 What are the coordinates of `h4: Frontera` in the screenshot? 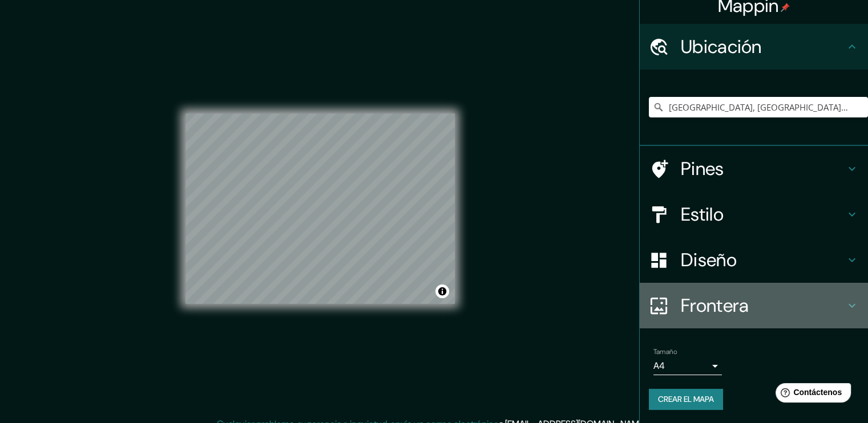 It's located at (763, 305).